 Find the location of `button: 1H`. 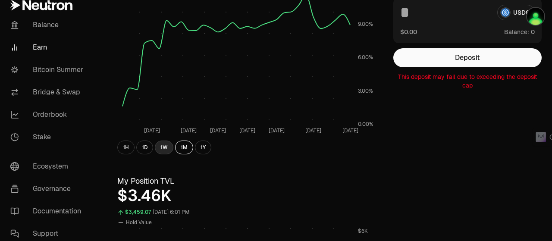

button: 1H is located at coordinates (126, 148).